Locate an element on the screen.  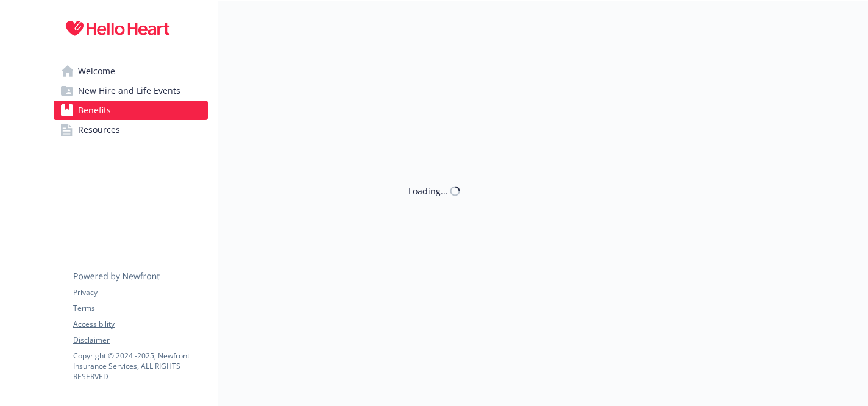
p: Copyright © 2024 - 2025 , Newfront Insurance Services, ALL RIGHTS RESERVED is located at coordinates (141, 366).